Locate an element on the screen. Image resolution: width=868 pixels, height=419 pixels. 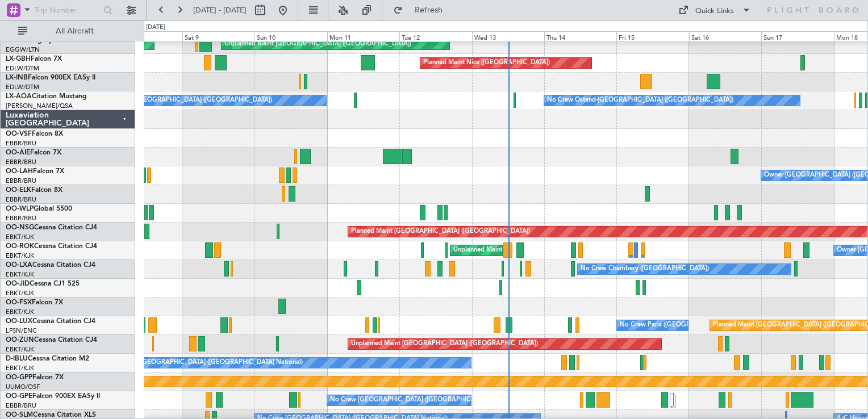
a: OO-GPEFalcon 900EX EASy II is located at coordinates (53, 396).